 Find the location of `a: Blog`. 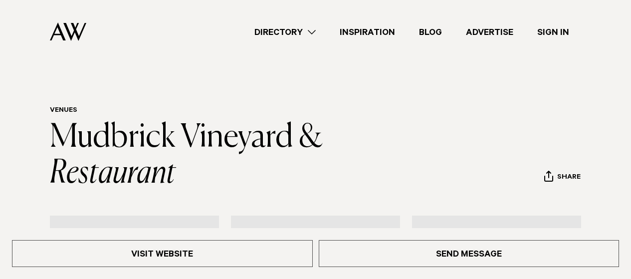

a: Blog is located at coordinates (430, 32).